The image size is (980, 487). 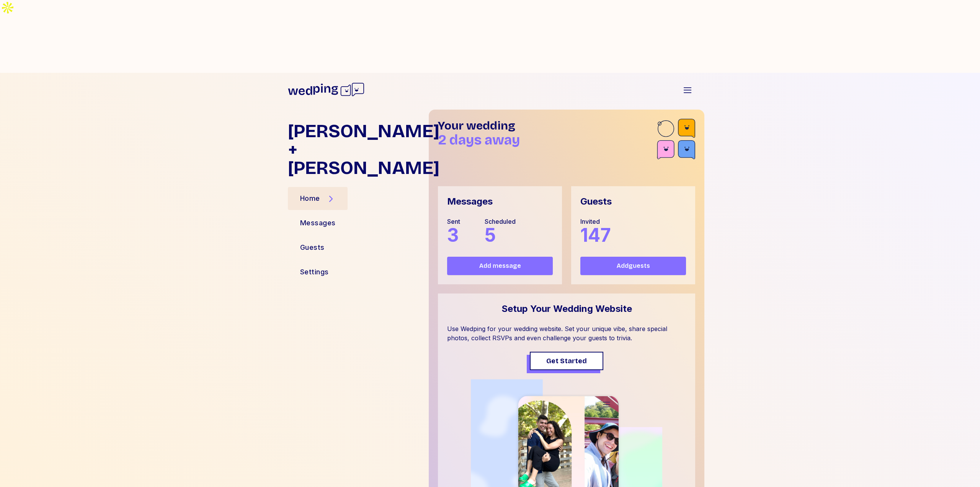 I want to click on span: 3, so click(x=453, y=235).